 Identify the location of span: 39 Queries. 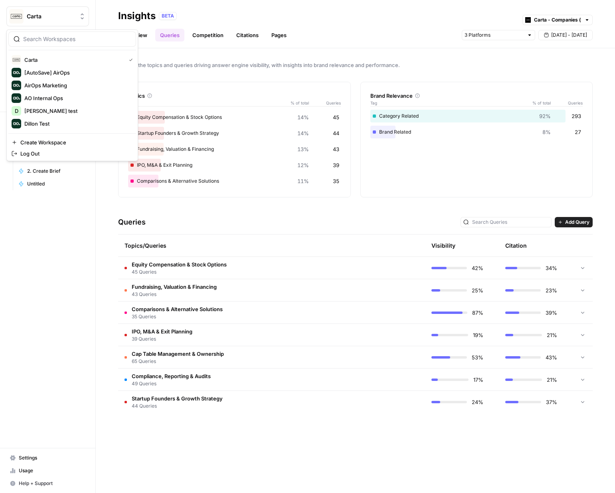
(162, 339).